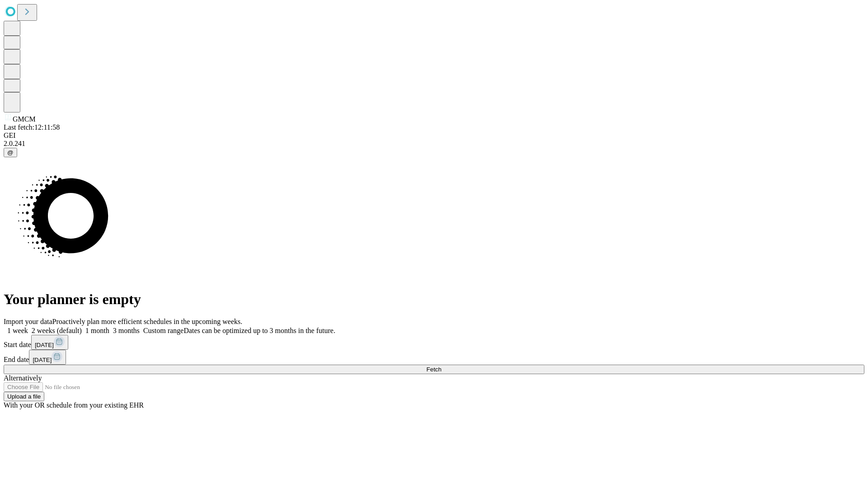 The image size is (868, 488). Describe the element at coordinates (434, 299) in the screenshot. I see `h1: Your planner is empty` at that location.